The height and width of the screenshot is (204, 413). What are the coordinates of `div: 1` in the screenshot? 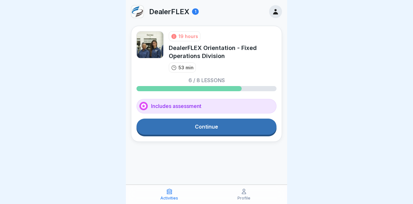 It's located at (195, 12).